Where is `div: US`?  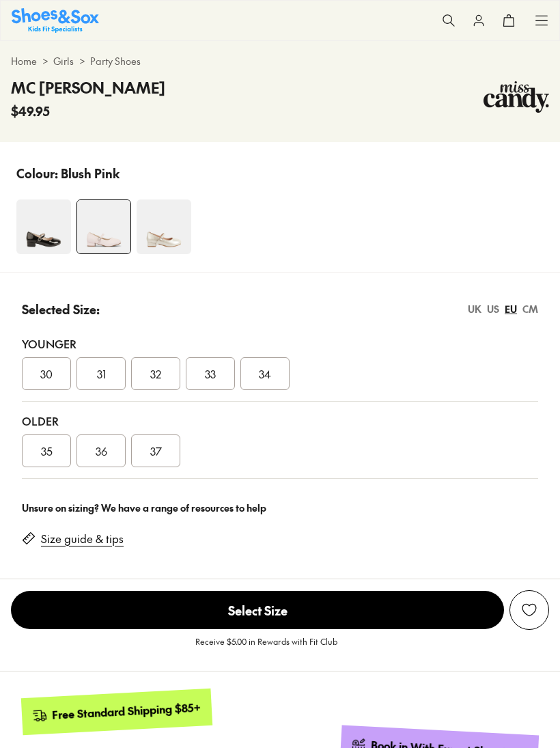 div: US is located at coordinates (493, 309).